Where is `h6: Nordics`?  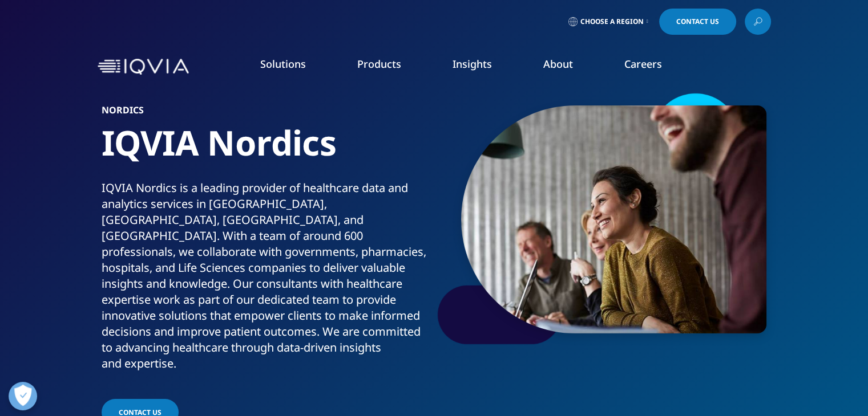 h6: Nordics is located at coordinates (265, 113).